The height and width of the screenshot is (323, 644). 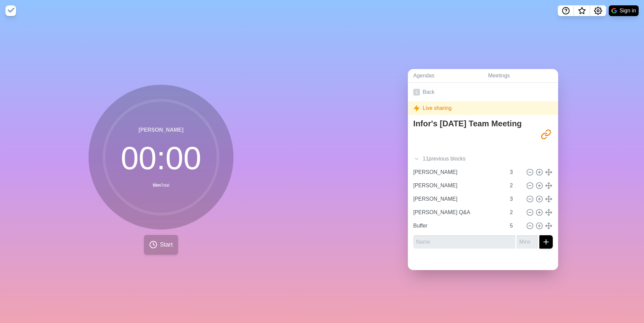 What do you see at coordinates (483, 159) in the screenshot?
I see `div: 11 previous block` at bounding box center [483, 159].